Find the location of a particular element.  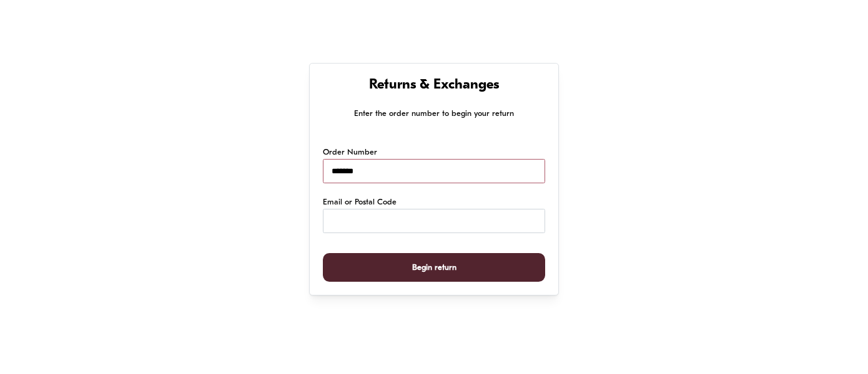

label: Email or Postal Code is located at coordinates (359, 202).